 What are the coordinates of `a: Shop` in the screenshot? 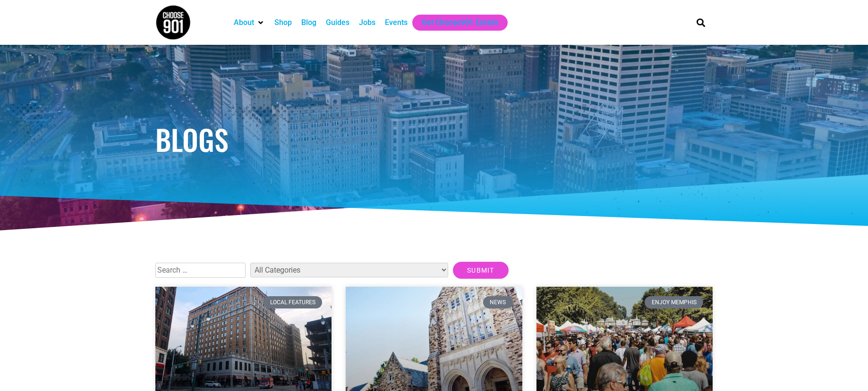 It's located at (283, 23).